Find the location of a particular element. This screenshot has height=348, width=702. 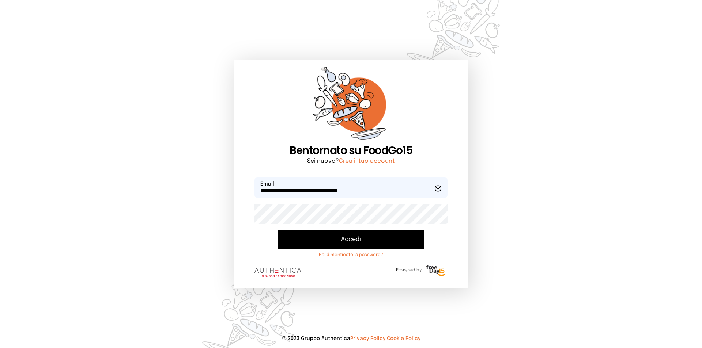

span: Powered by is located at coordinates (409, 270).